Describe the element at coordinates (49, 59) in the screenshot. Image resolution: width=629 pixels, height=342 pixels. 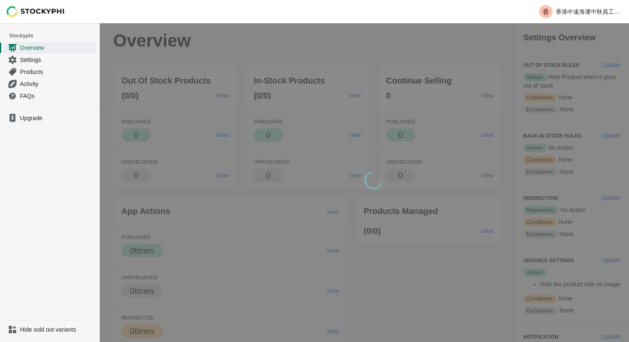
I see `a: Settings` at that location.